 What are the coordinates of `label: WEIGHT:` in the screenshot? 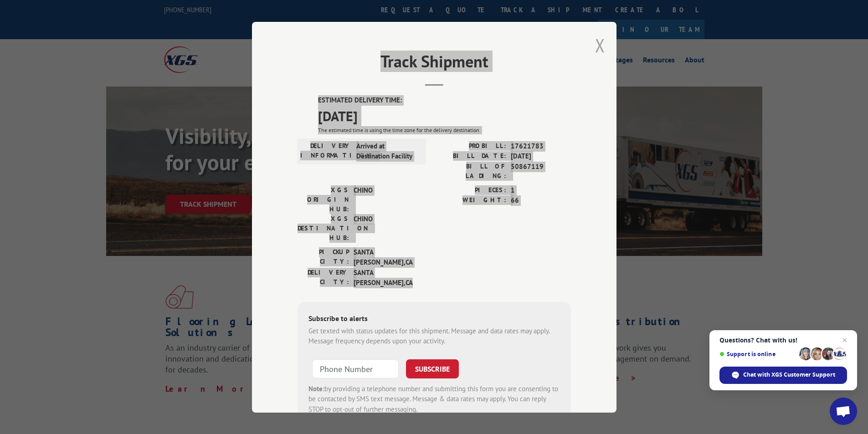 It's located at (470, 201).